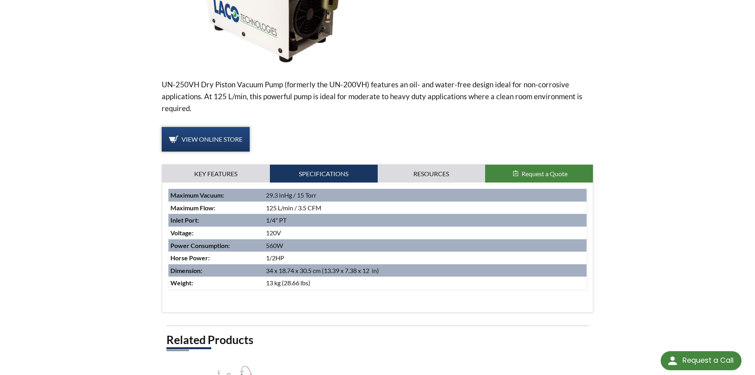 The height and width of the screenshot is (375, 755). What do you see at coordinates (216, 174) in the screenshot?
I see `a: Key Features` at bounding box center [216, 174].